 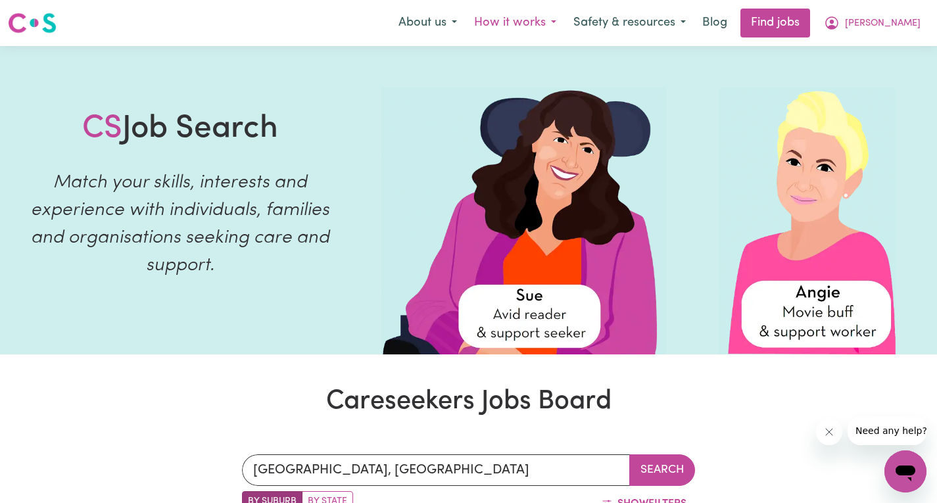 What do you see at coordinates (515, 23) in the screenshot?
I see `button: How it works` at bounding box center [515, 23].